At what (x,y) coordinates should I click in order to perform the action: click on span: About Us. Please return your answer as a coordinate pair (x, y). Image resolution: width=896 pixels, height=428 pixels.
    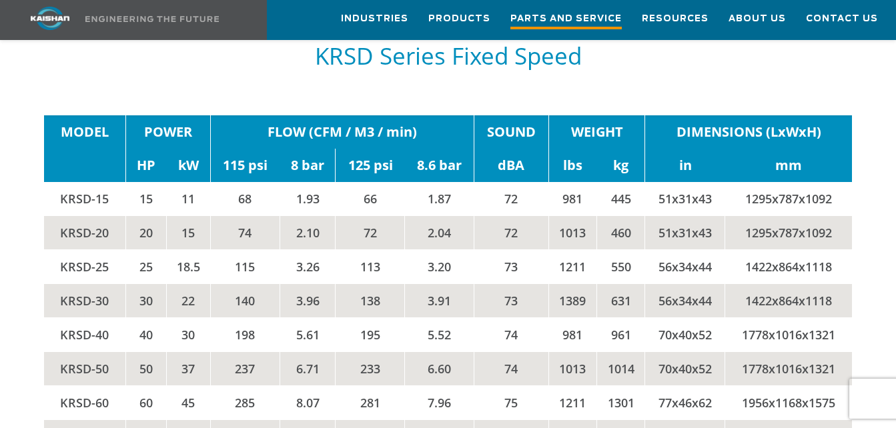
    Looking at the image, I should click on (757, 19).